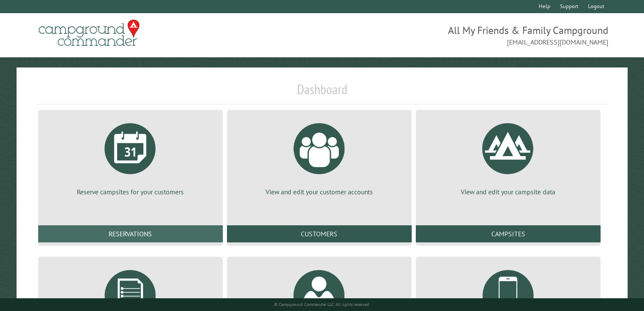 The width and height of the screenshot is (644, 311). Describe the element at coordinates (131, 157) in the screenshot. I see `a: Reserve campsites for your customers` at that location.